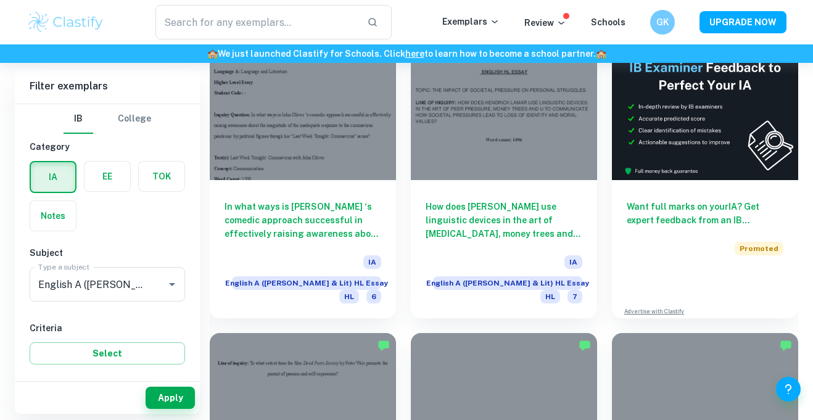 This screenshot has height=420, width=813. I want to click on p: Review, so click(545, 23).